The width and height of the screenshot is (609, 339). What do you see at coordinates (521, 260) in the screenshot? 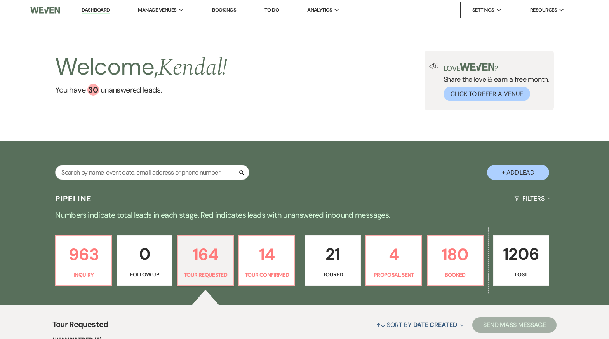
I see `a: 1206Lost` at bounding box center [521, 260].